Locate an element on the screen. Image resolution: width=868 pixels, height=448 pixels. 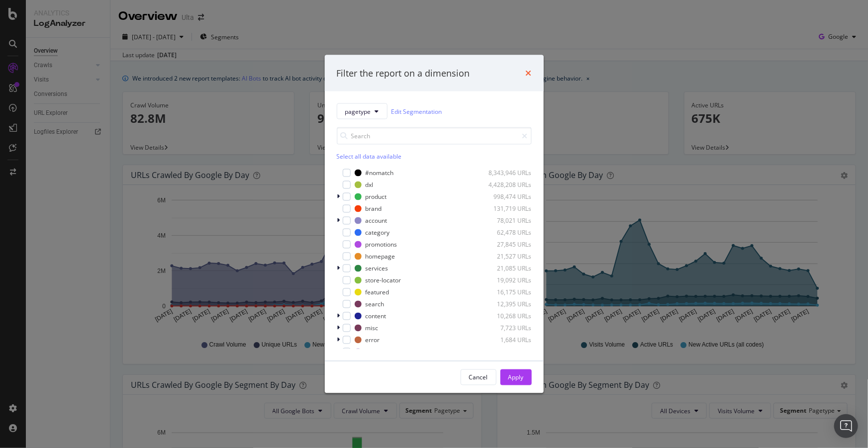
div: brand is located at coordinates (373, 209).